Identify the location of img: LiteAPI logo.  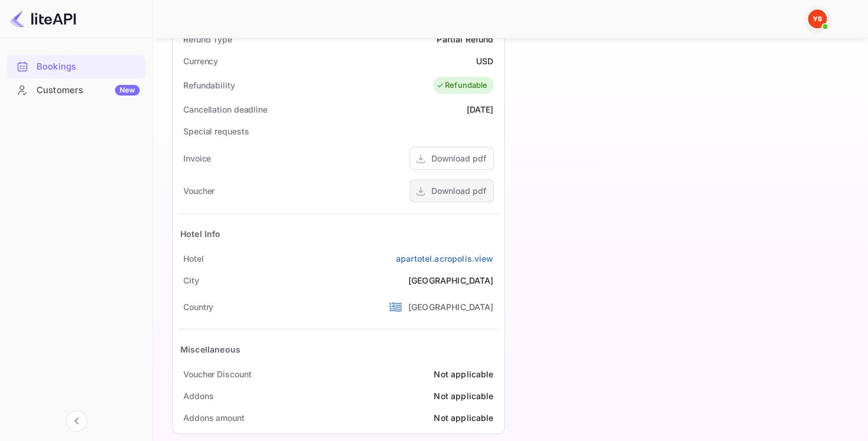
(42, 19).